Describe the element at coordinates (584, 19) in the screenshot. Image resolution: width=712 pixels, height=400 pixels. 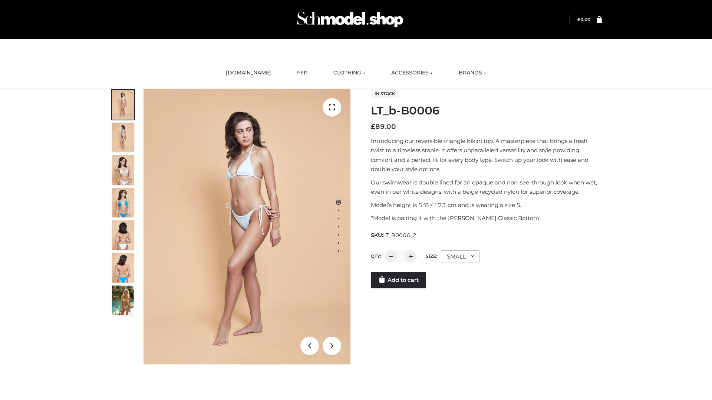
I see `a: £0.00` at that location.